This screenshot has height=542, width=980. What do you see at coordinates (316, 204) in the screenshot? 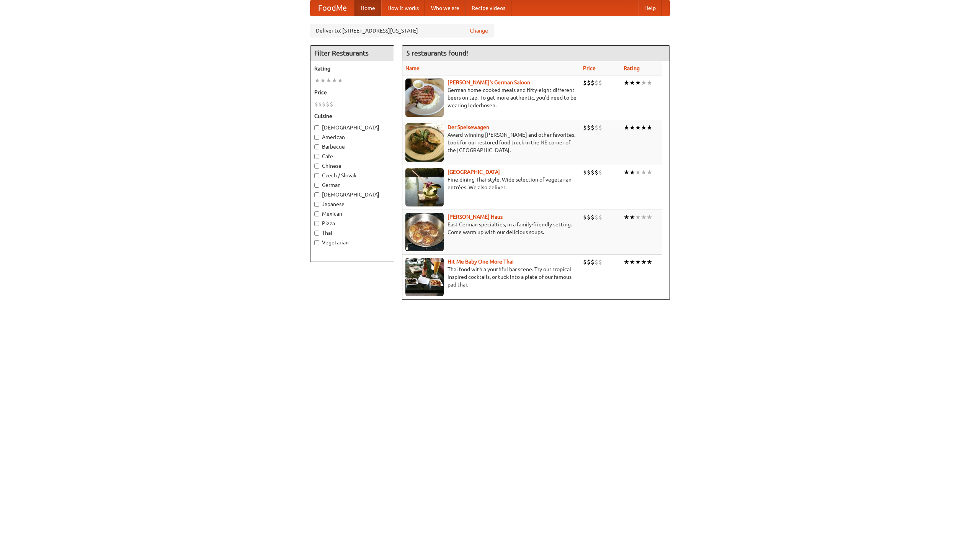
I see `input: Japanese` at bounding box center [316, 204].